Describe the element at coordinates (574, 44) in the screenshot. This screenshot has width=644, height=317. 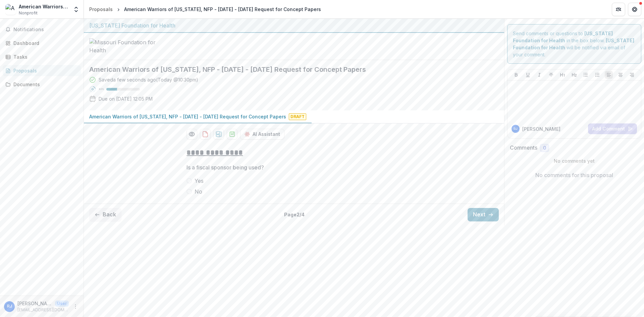
I see `div: Send comments or questions to in the box below. will be notified via email of your comment.` at that location.